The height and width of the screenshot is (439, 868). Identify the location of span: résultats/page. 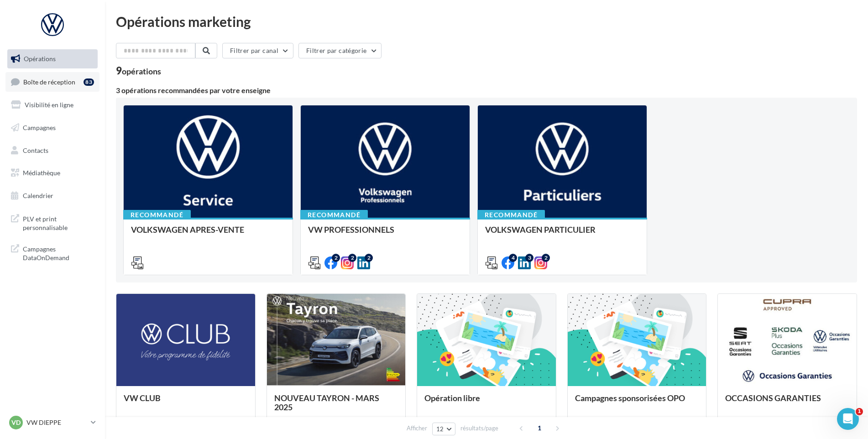
(479, 429).